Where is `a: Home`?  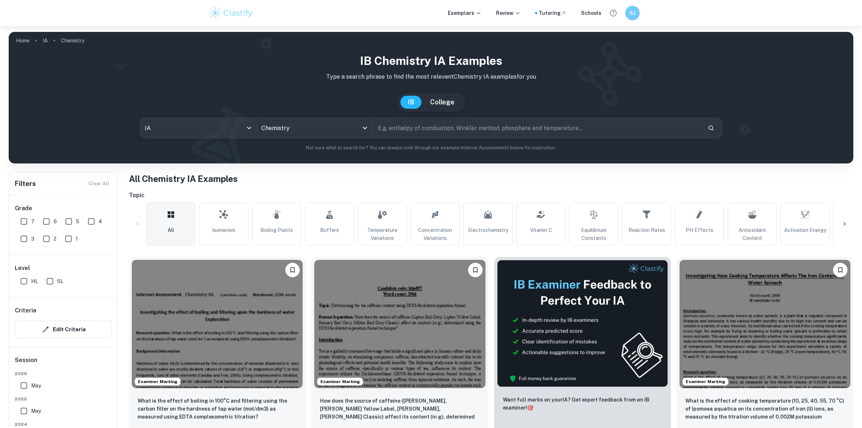
a: Home is located at coordinates (23, 41).